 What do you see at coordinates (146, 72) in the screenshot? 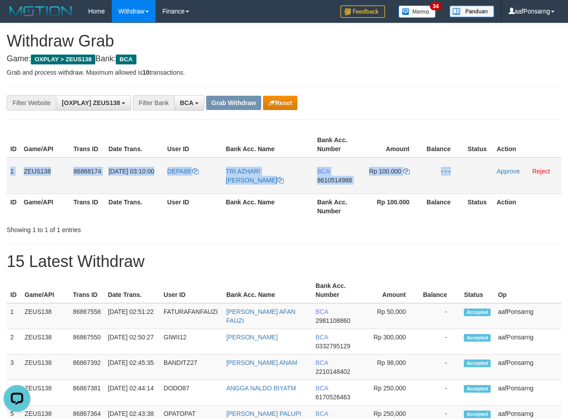
I see `strong: 10` at bounding box center [146, 72].